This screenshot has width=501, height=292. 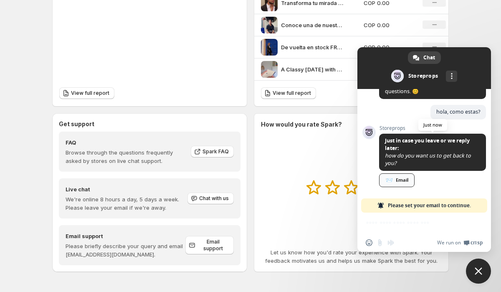 I want to click on img: De vuelta en stock FRANCESSCO - BLACK representan la elegancia en su forma ms pura Un clsico que ..., so click(x=269, y=47).